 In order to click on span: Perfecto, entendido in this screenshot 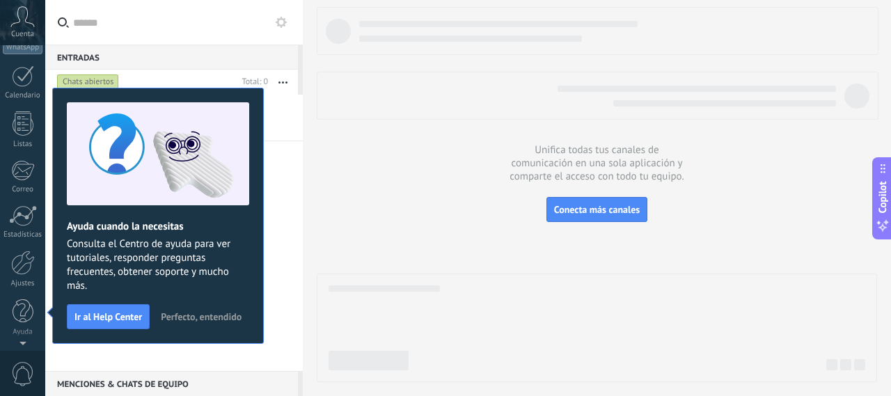, I will do `click(201, 317)`.